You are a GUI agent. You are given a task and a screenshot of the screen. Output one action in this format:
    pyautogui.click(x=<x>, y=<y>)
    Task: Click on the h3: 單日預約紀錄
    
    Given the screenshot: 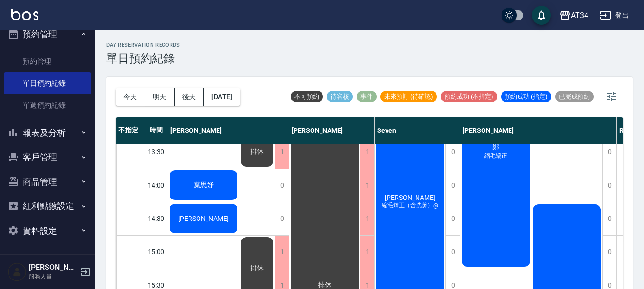 What is the action you would take?
    pyautogui.click(x=143, y=59)
    